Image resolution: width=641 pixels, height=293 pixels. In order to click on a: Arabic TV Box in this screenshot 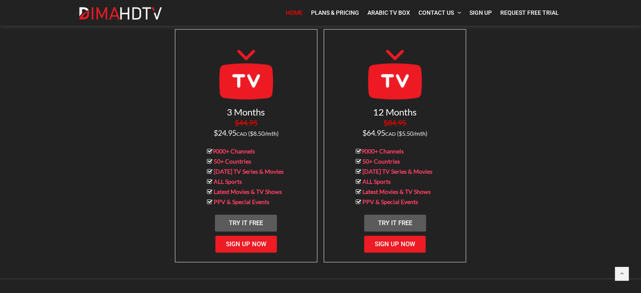, I will do `click(389, 13)`.